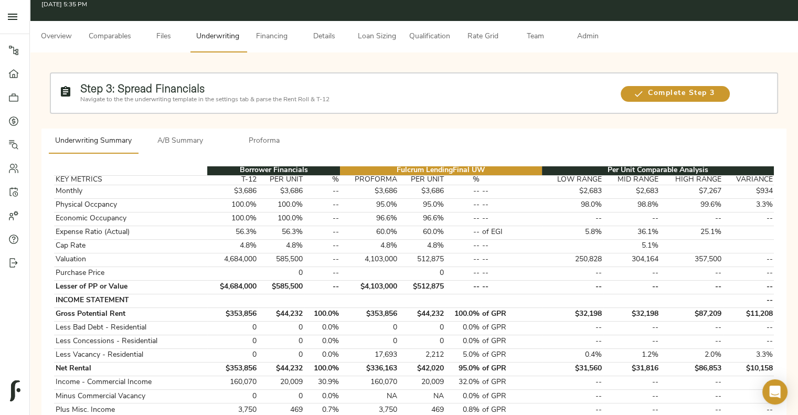 Image resolution: width=798 pixels, height=415 pixels. Describe the element at coordinates (572, 192) in the screenshot. I see `td: $2,683` at that location.